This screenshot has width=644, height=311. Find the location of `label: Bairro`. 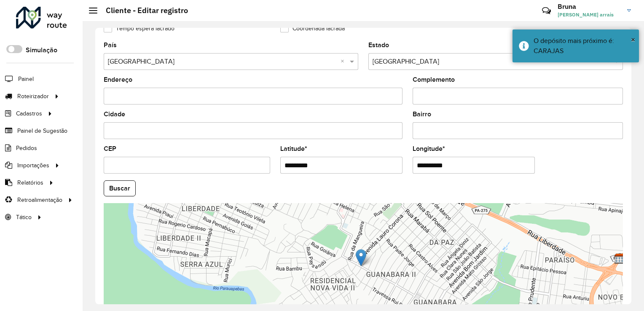

label: Bairro is located at coordinates (422, 114).